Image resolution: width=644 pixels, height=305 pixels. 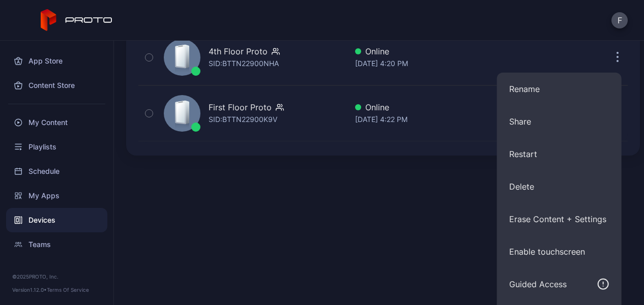 What do you see at coordinates (240, 107) in the screenshot?
I see `div: First Floor Proto` at bounding box center [240, 107].